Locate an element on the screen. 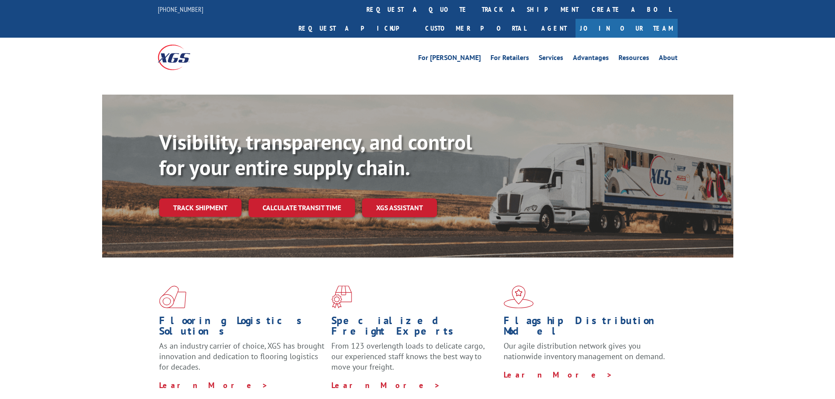 This screenshot has width=835, height=399. a: Agent is located at coordinates (554, 28).